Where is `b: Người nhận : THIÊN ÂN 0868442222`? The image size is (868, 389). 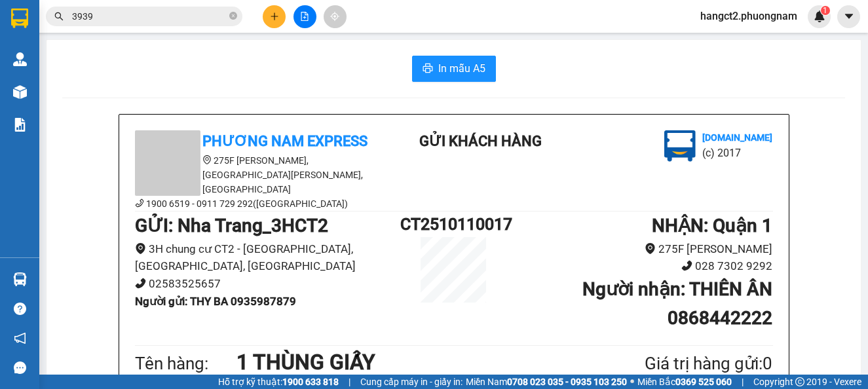
b: Người nhận : THIÊN ÂN 0868442222 is located at coordinates (678, 303).